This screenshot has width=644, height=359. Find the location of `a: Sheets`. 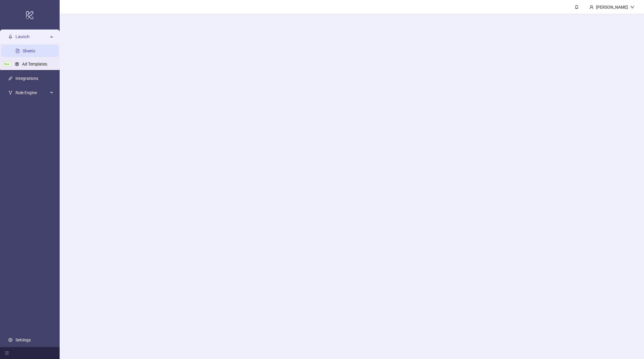

a: Sheets is located at coordinates (29, 51).